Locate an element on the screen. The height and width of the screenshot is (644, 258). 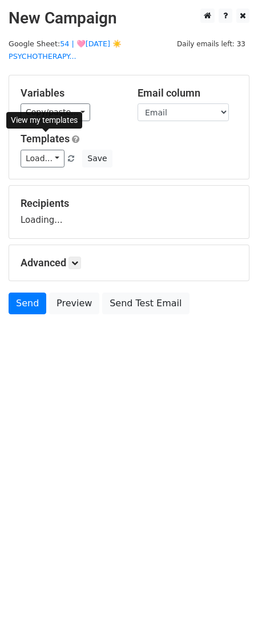
a: Copy/paste... is located at coordinates (55, 112).